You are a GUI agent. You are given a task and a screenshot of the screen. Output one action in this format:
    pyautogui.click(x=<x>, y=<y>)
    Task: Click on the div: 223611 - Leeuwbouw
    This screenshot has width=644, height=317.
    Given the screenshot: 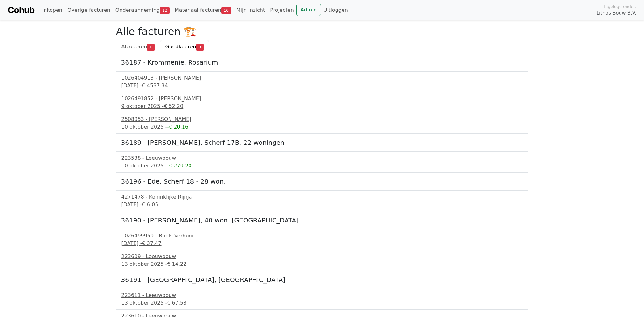 What is the action you would take?
    pyautogui.click(x=322, y=295)
    